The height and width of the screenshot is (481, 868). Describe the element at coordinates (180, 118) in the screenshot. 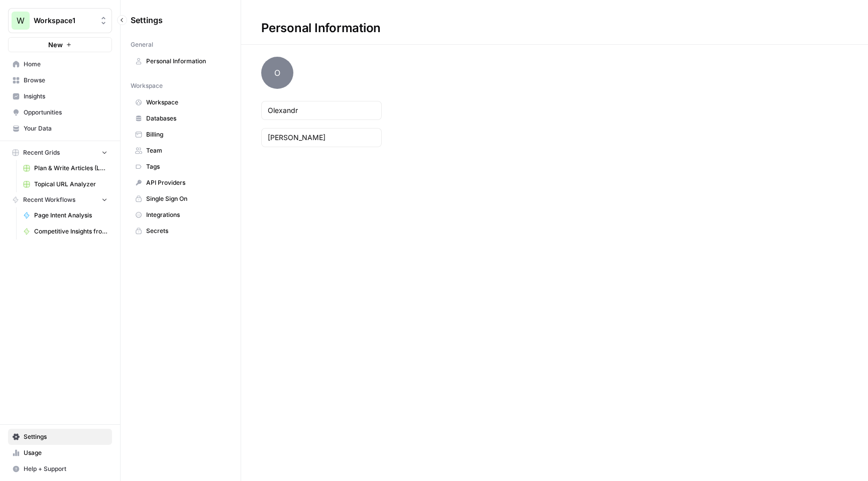

I see `a: Databases` at that location.